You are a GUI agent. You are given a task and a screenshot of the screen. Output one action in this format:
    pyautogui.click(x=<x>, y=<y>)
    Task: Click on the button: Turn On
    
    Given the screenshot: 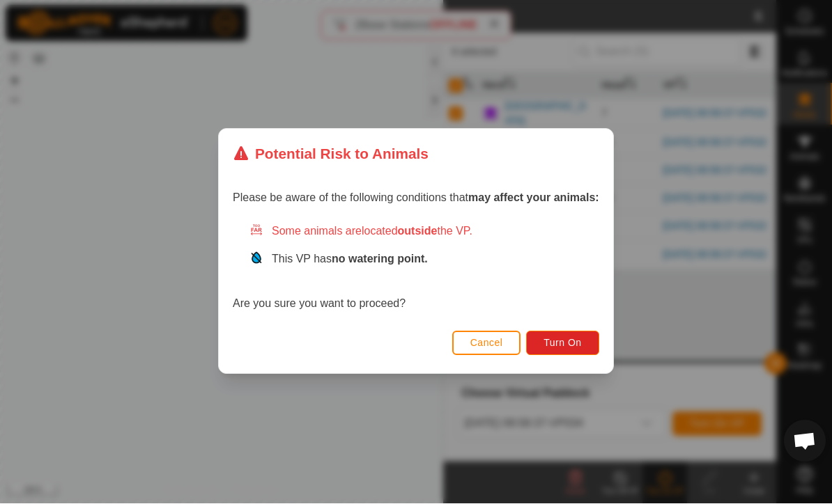 What is the action you would take?
    pyautogui.click(x=563, y=343)
    